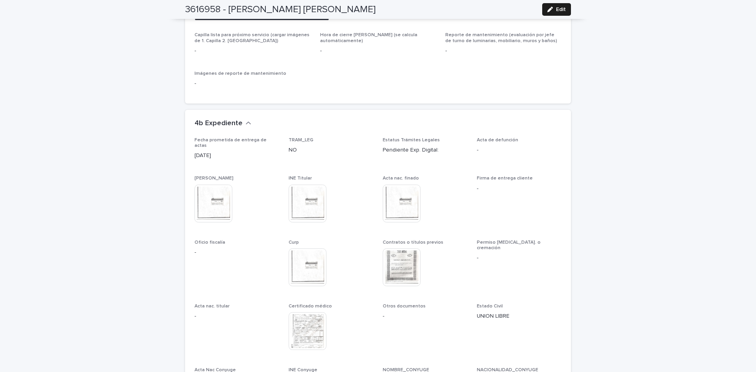 Image resolution: width=756 pixels, height=372 pixels. What do you see at coordinates (310, 306) in the screenshot?
I see `span: Certificado médico` at bounding box center [310, 306].